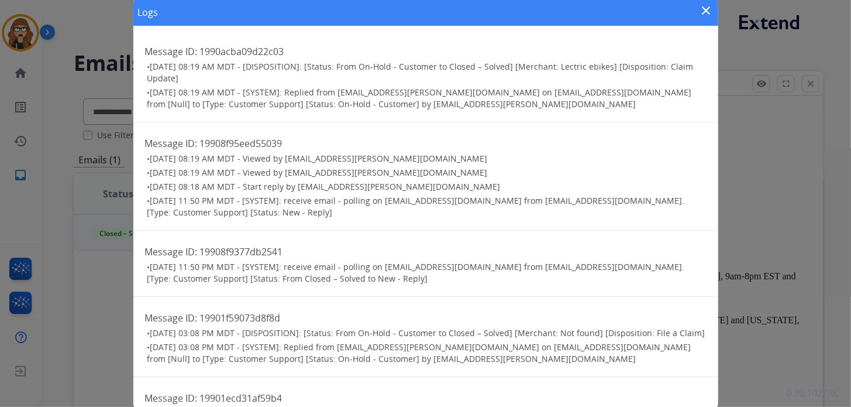 The width and height of the screenshot is (851, 407). Describe the element at coordinates (241, 398) in the screenshot. I see `span: 19901ecd31af59b4` at that location.